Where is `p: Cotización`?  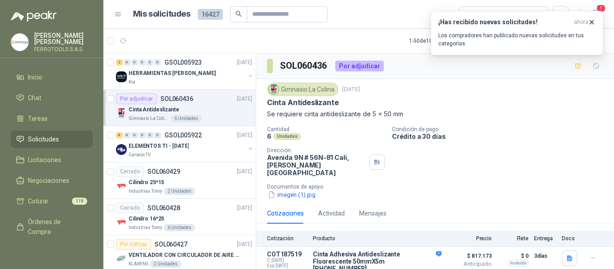 p: Cotización is located at coordinates (287, 239).